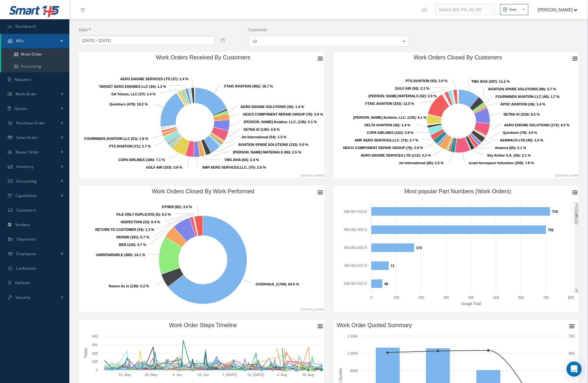 The width and height of the screenshot is (588, 383). Describe the element at coordinates (23, 282) in the screenshot. I see `span: Defaults` at that location.